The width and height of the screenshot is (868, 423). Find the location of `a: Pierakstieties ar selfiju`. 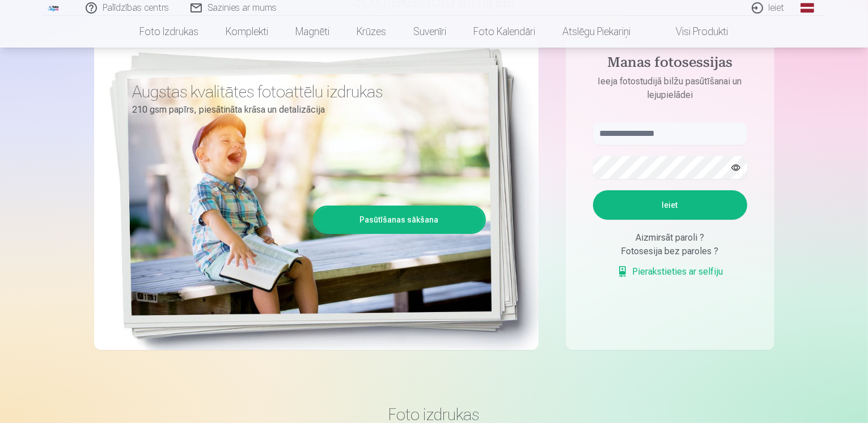

a: Pierakstieties ar selfiju is located at coordinates (670, 272).